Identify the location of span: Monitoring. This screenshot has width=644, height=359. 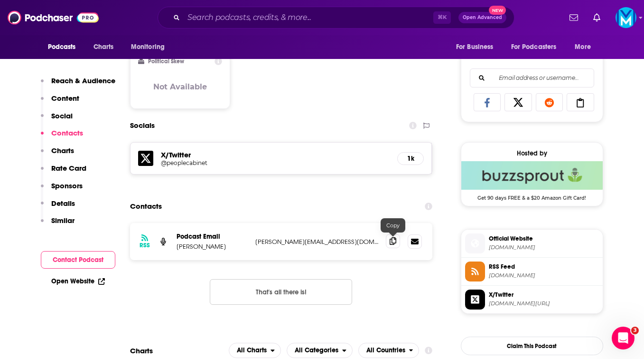
(148, 47).